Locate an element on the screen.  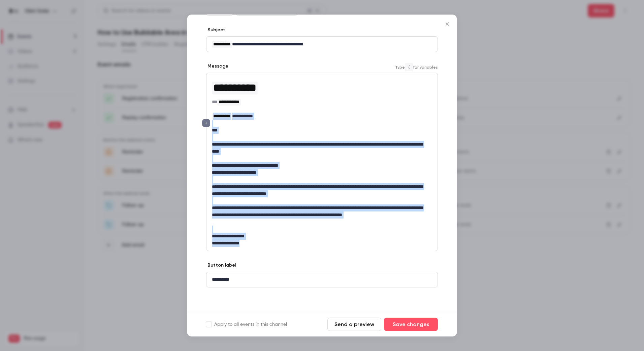
label: Button label is located at coordinates (221, 266).